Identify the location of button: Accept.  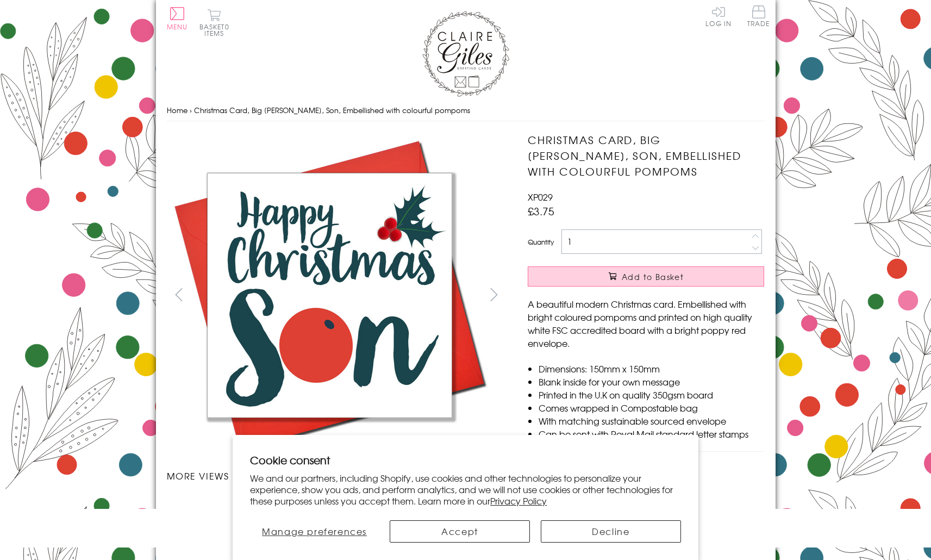
(460, 531).